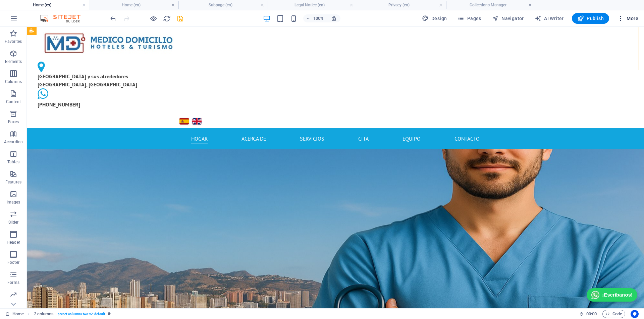 The image size is (644, 319). Describe the element at coordinates (549, 19) in the screenshot. I see `span: AI Writer` at that location.